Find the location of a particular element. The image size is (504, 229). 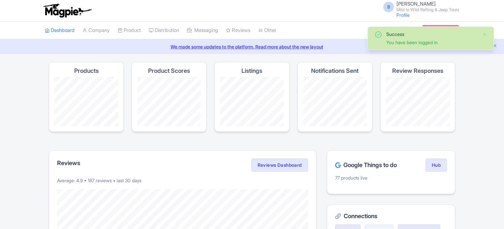

h2: Connections is located at coordinates (391, 216).